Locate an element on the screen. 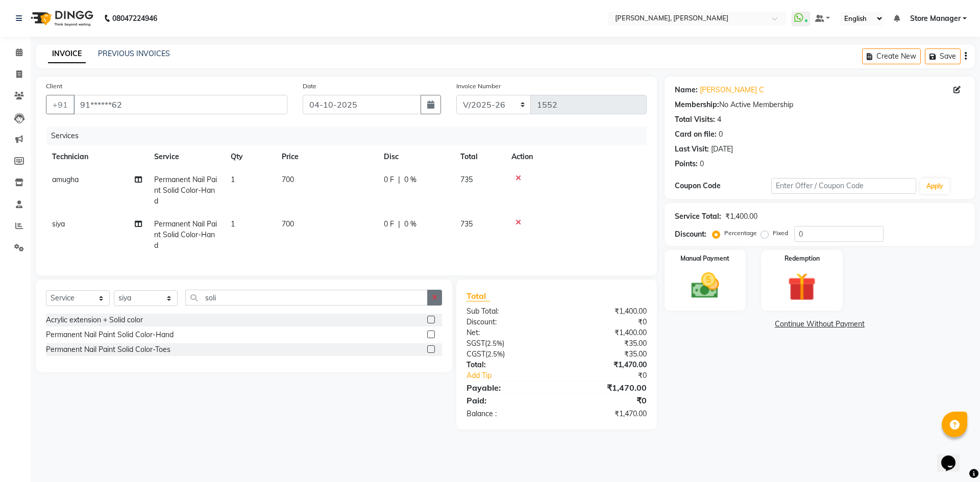 The height and width of the screenshot is (482, 980). div: Service Total: is located at coordinates (697, 216).